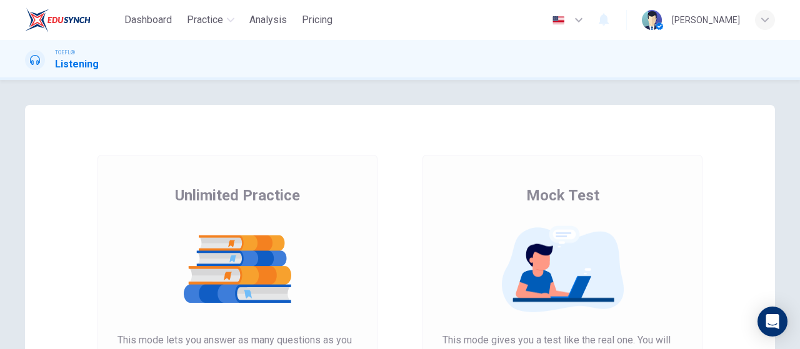 This screenshot has width=800, height=349. Describe the element at coordinates (72, 20) in the screenshot. I see `a: EduSynch logo` at that location.